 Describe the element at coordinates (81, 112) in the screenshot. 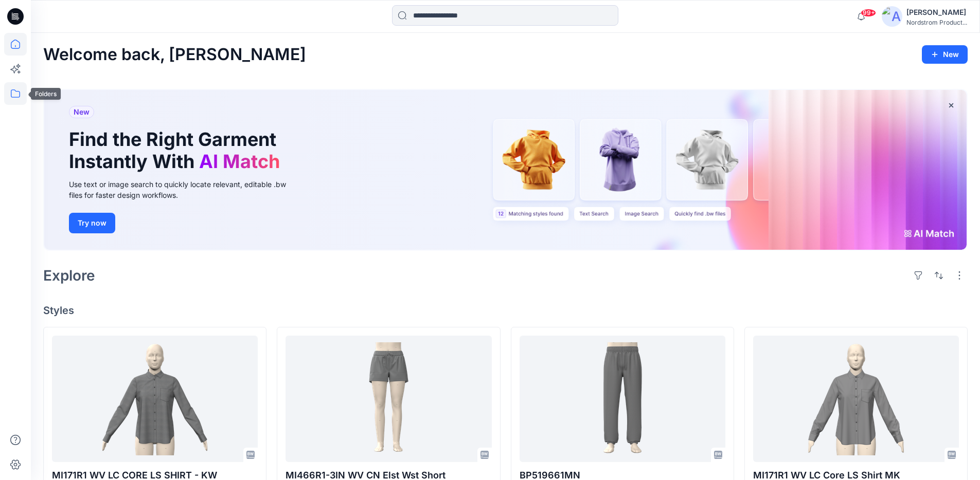

I see `span: New` at that location.